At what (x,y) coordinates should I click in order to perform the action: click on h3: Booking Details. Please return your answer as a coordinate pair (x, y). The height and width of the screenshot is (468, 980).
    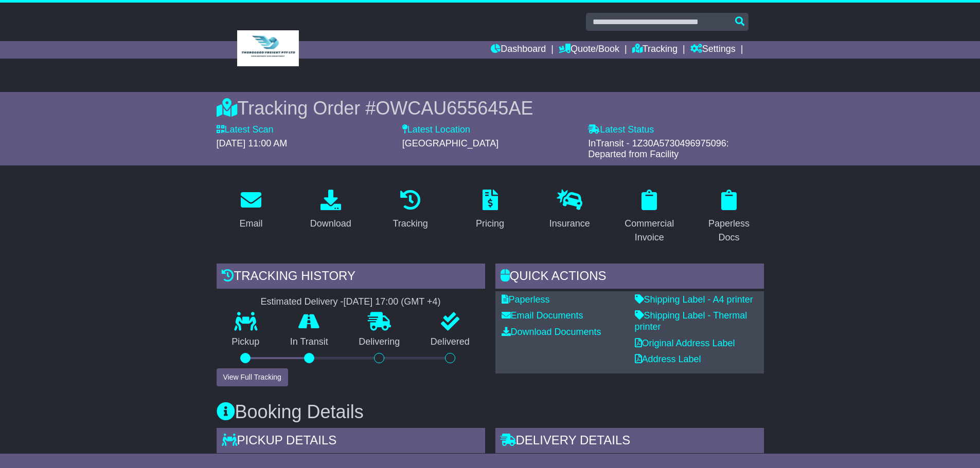
    Looking at the image, I should click on (490, 412).